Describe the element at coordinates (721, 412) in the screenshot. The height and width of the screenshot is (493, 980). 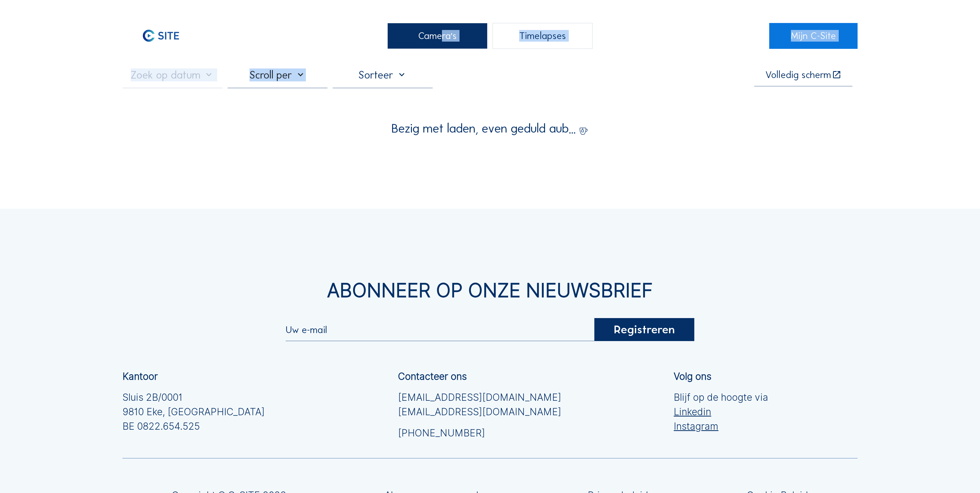
I see `a: Linkedin` at that location.